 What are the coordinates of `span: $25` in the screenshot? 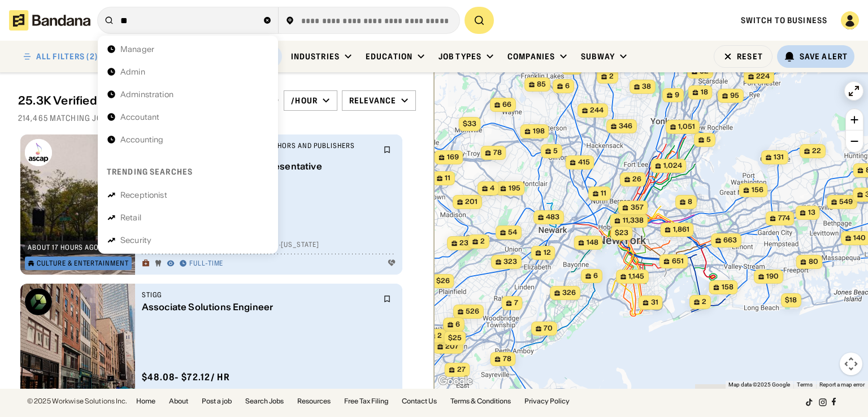 It's located at (455, 337).